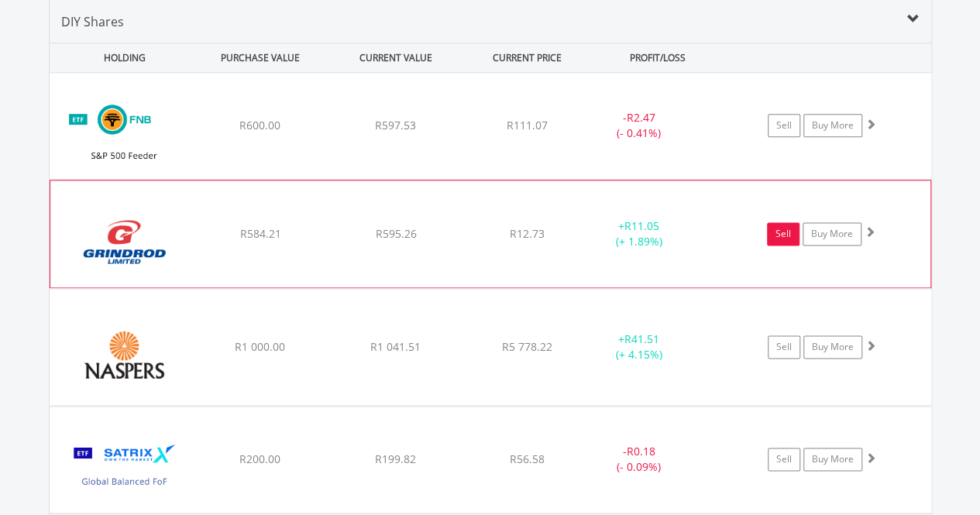 The height and width of the screenshot is (515, 980). What do you see at coordinates (396, 57) in the screenshot?
I see `div: CURRENT VALUE` at bounding box center [396, 57].